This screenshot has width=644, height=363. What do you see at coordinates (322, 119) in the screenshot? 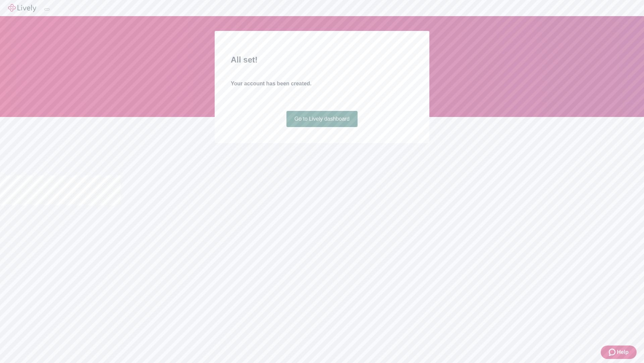
I see `a: Go to Lively dashboard` at bounding box center [322, 119].